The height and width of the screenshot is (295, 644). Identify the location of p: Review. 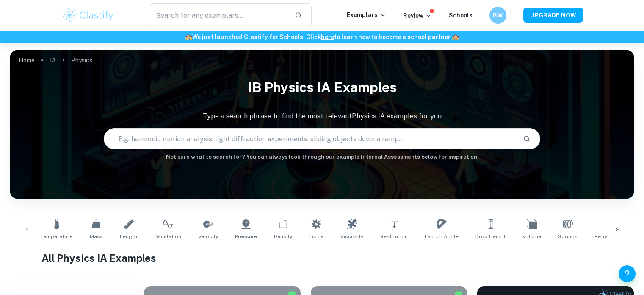
(417, 15).